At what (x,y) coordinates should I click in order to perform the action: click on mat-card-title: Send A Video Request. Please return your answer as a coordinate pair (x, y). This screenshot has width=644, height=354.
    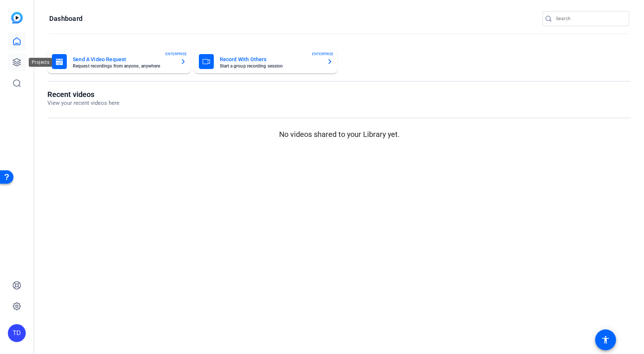
    Looking at the image, I should click on (124, 59).